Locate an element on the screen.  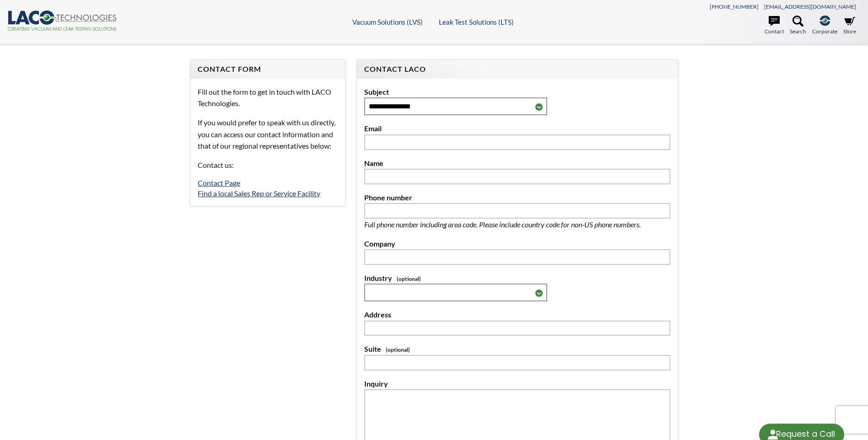
a: Find a local Sales Rep or Service Facility is located at coordinates (259, 193).